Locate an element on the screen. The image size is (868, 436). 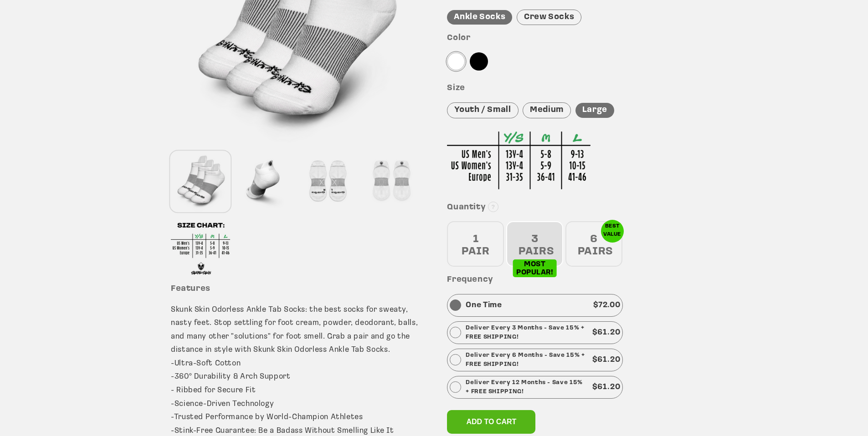
div: 1 PAIR is located at coordinates (475, 244).